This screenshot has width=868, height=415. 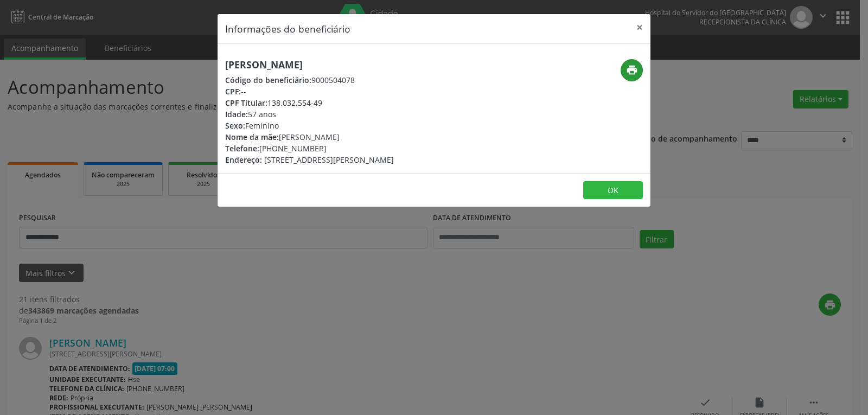 What do you see at coordinates (232, 91) in the screenshot?
I see `span: CPF:` at bounding box center [232, 91].